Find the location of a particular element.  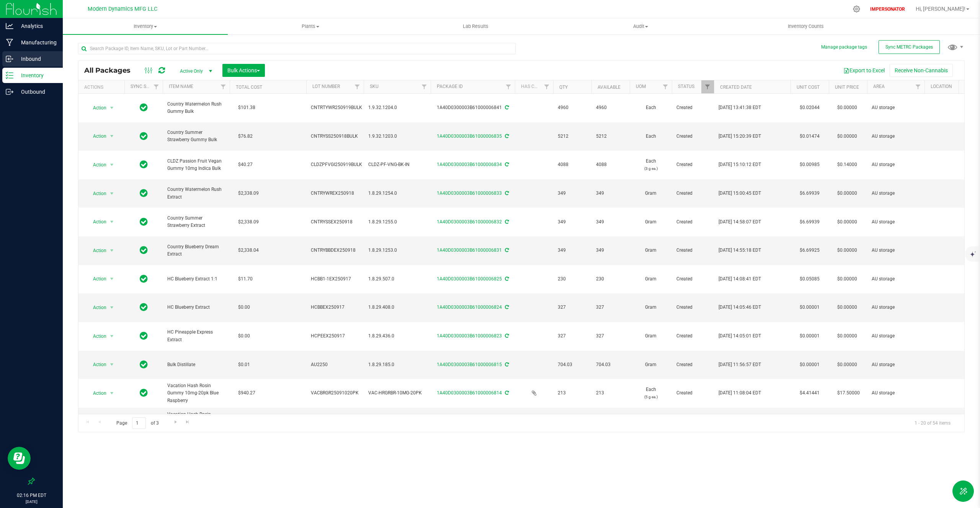

span: $2,338.04 is located at coordinates (248, 250).